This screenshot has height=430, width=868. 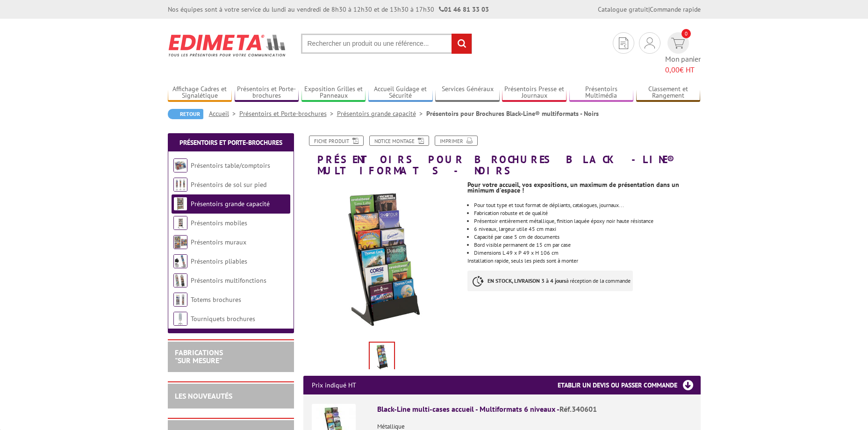 I want to click on img: Totems brochures, so click(x=181, y=300).